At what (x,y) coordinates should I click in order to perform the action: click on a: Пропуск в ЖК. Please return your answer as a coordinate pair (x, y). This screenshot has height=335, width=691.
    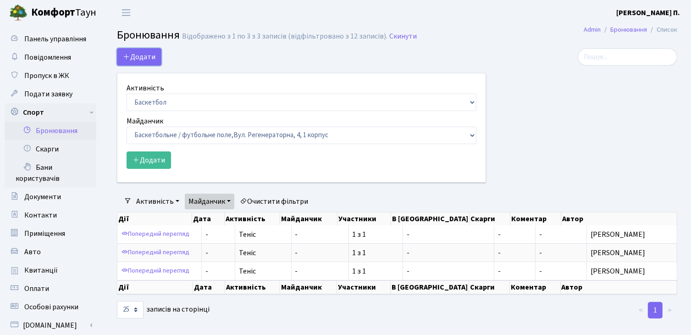
    Looking at the image, I should click on (50, 76).